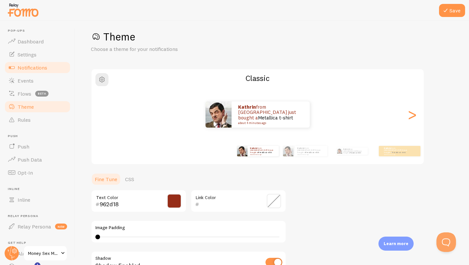 This screenshot has width=469, height=265. What do you see at coordinates (37, 120) in the screenshot?
I see `a: Rules` at bounding box center [37, 120].